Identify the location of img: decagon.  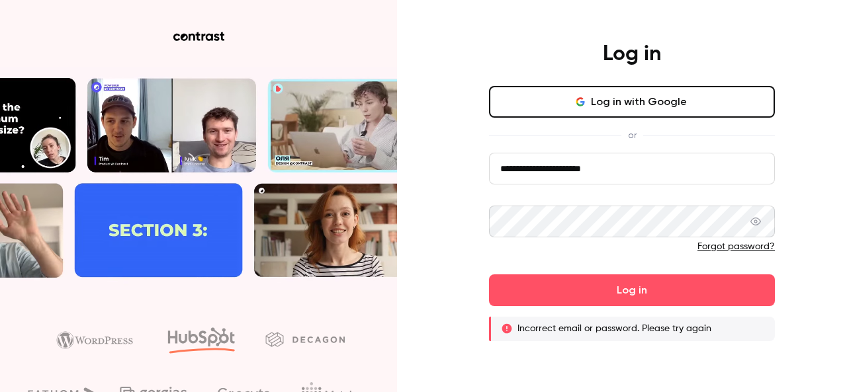
(305, 339).